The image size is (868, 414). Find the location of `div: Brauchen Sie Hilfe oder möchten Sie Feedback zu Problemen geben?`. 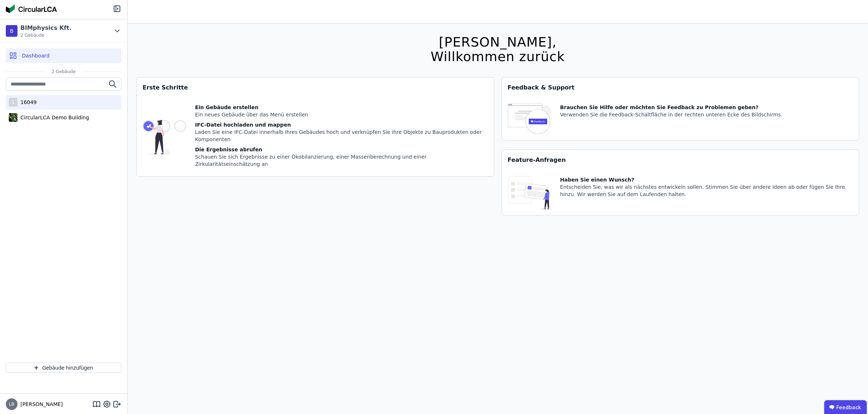

div: Brauchen Sie Hilfe oder möchten Sie Feedback zu Problemen geben? is located at coordinates (671, 108).